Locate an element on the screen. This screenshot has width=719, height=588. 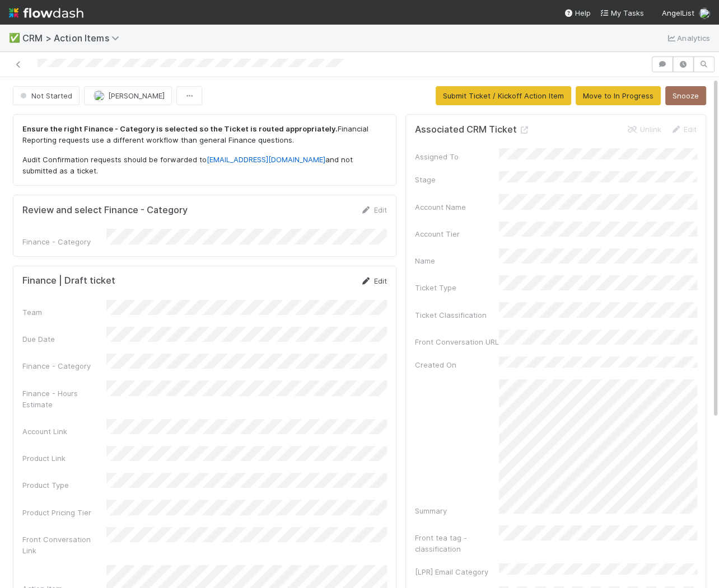
div: Due Date is located at coordinates (64, 339).